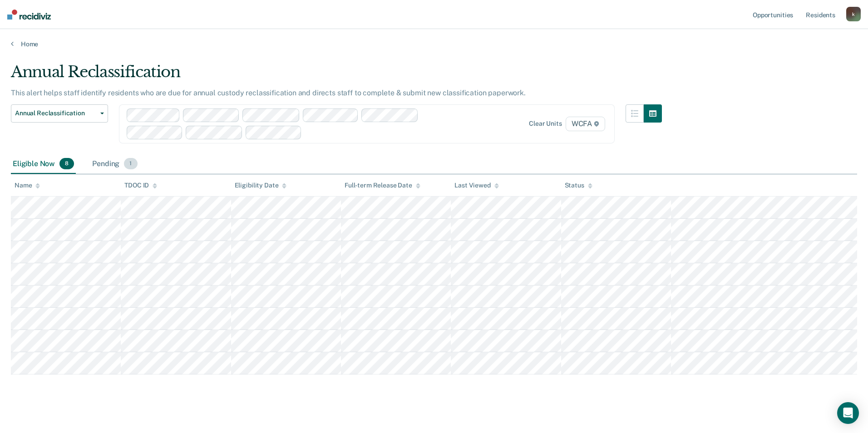 The image size is (868, 433). What do you see at coordinates (60, 113) in the screenshot?
I see `button: Annual Reclassification` at bounding box center [60, 113].